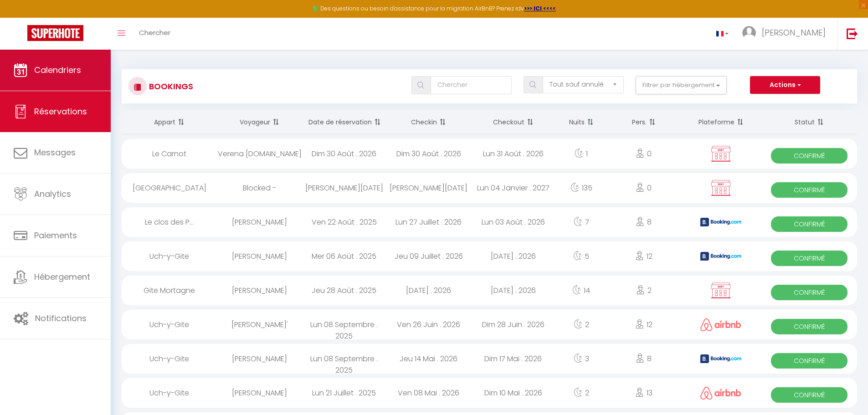 The image size is (868, 415). Describe the element at coordinates (154, 34) in the screenshot. I see `a: Chercher` at that location.